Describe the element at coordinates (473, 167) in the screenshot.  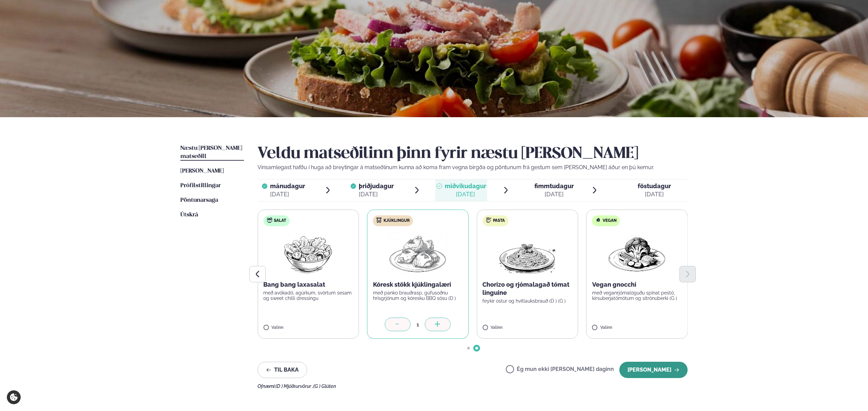
I see `p: Vinsamlegast hafðu í huga að breytingar á matseðlinum kunna að koma fram vegna birgða og pöntunum...` at that location.